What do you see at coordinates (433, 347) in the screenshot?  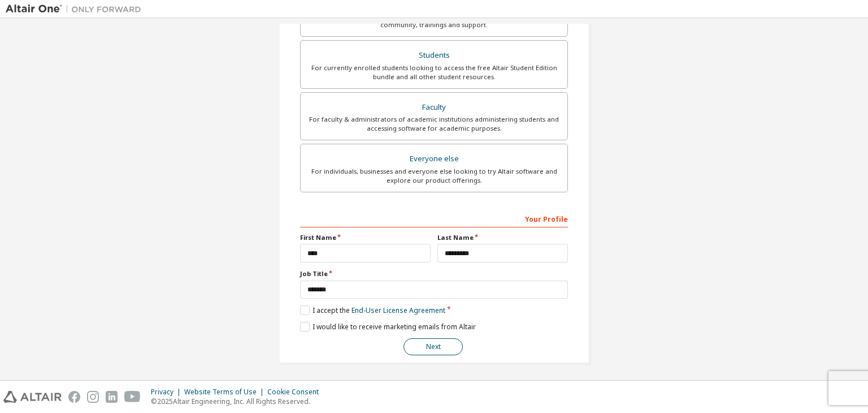 I see `button: Next` at bounding box center [433, 347].